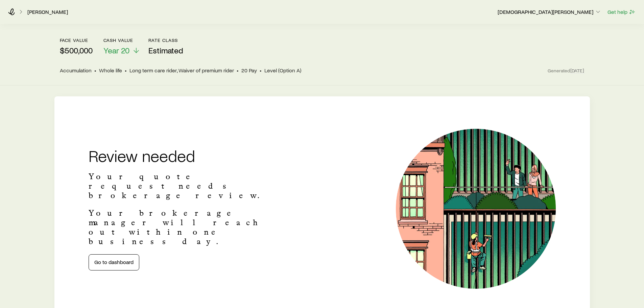  What do you see at coordinates (110, 70) in the screenshot?
I see `span: Whole life` at bounding box center [110, 70].